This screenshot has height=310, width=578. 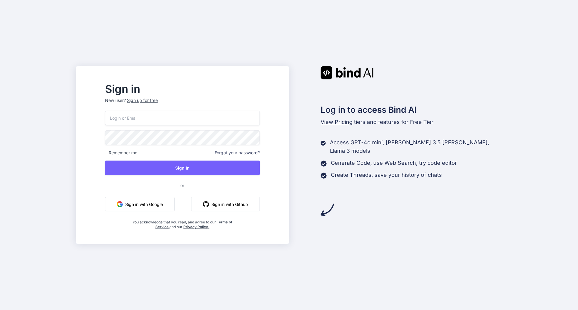 I want to click on p: Create Threads, save your history of chats, so click(x=386, y=175).